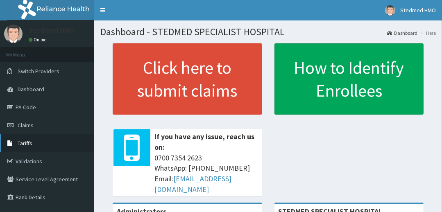  Describe the element at coordinates (204, 142) in the screenshot. I see `b: If you have any issue, reach us on:` at that location.